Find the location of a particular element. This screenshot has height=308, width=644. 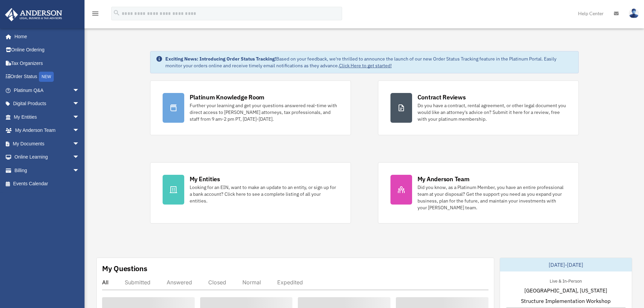

i: search is located at coordinates (117, 13).